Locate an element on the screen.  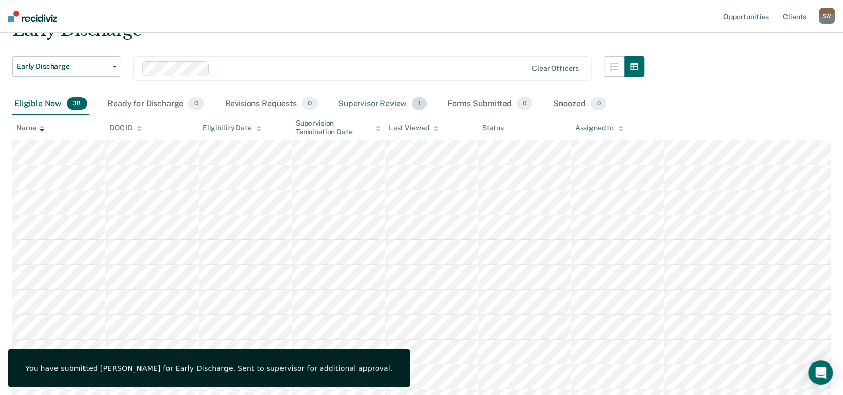
div: Clear officers is located at coordinates (555, 68).